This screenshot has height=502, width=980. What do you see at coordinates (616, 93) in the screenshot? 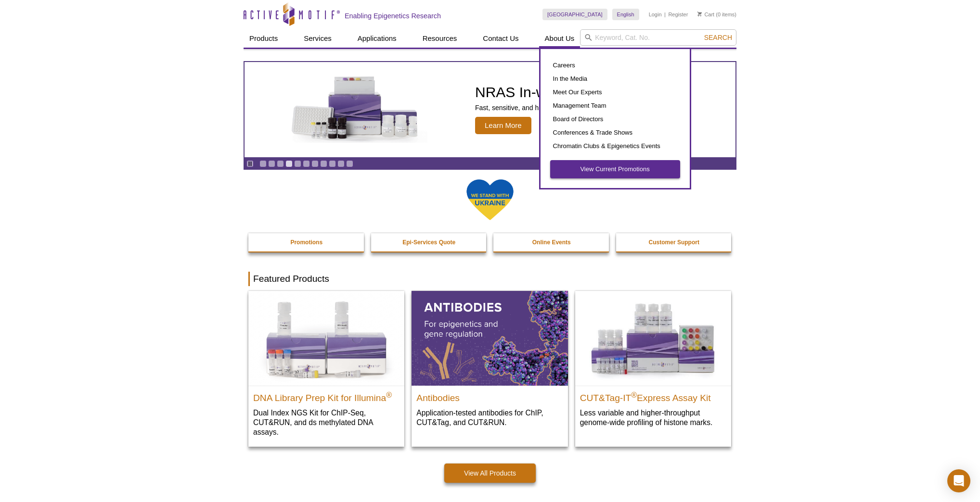
I see `a: Meet Our Experts` at bounding box center [616, 93].